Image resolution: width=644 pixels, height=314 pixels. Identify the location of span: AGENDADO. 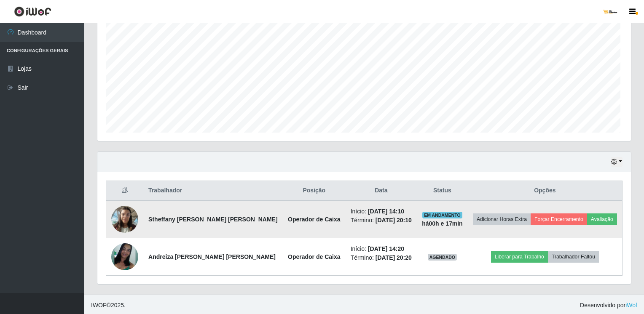
(442, 257).